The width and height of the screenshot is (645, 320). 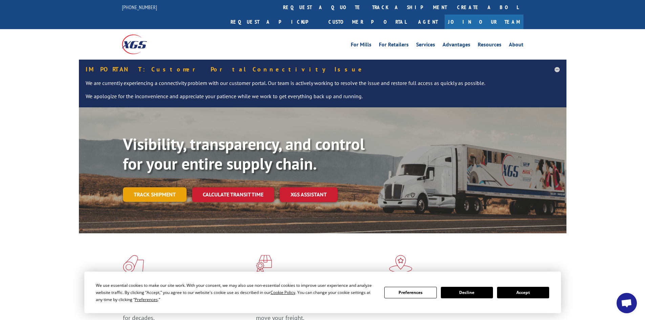 I want to click on span: Our agile distribution network gives you nationwide inventory management on demand., so click(x=451, y=305).